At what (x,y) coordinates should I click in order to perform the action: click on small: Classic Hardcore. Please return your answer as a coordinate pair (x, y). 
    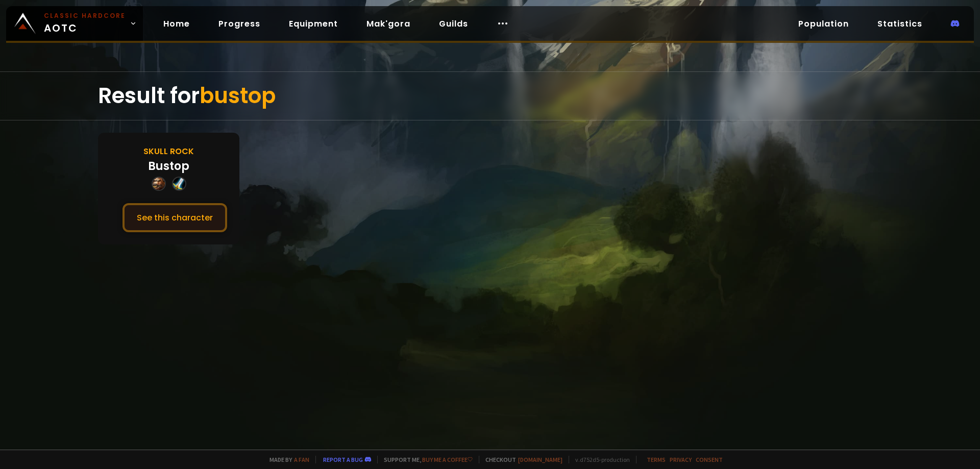
    Looking at the image, I should click on (85, 16).